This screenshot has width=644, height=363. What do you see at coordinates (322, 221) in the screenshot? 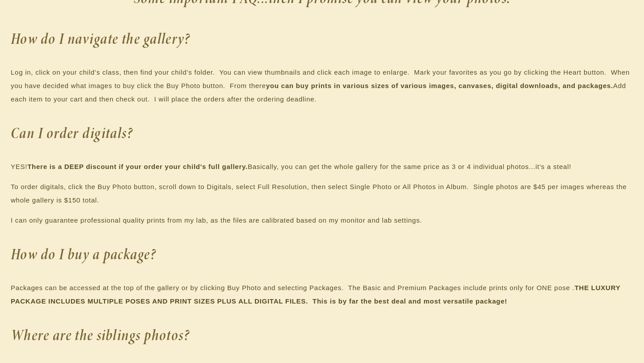
I see `p: I can only guarantee professional quality prints from my lab, as the files are calibrated based o...` at bounding box center [322, 221].